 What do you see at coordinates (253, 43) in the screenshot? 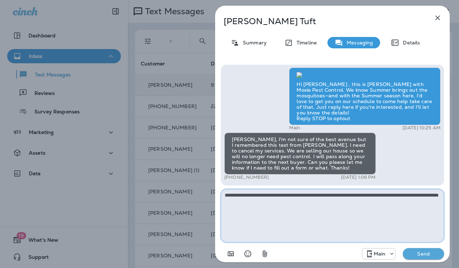
I see `p: Summary` at bounding box center [253, 43].